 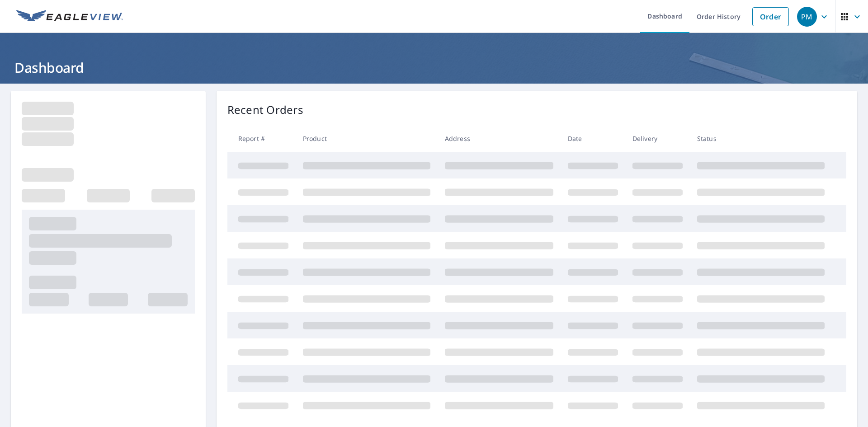 I want to click on a: Order, so click(x=771, y=17).